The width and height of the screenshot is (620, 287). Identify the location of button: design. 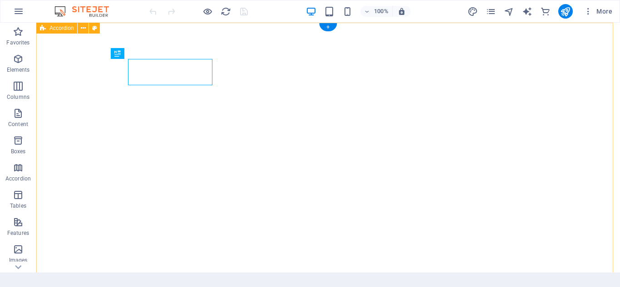
(473, 11).